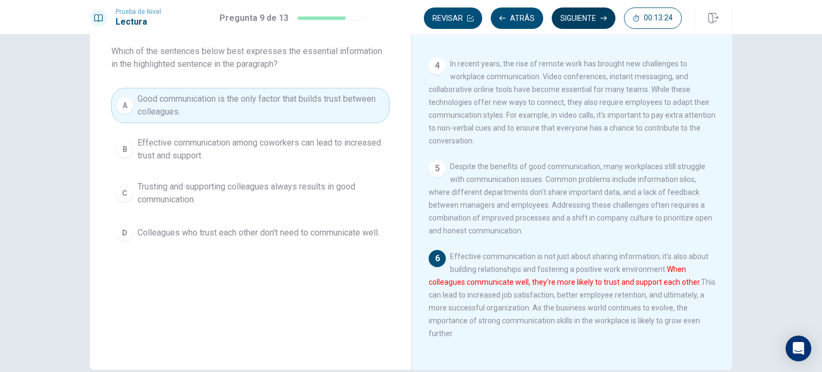 The image size is (822, 372). Describe the element at coordinates (250, 105) in the screenshot. I see `button: AGood communication is the only factor that builds trust between colleagues.` at that location.